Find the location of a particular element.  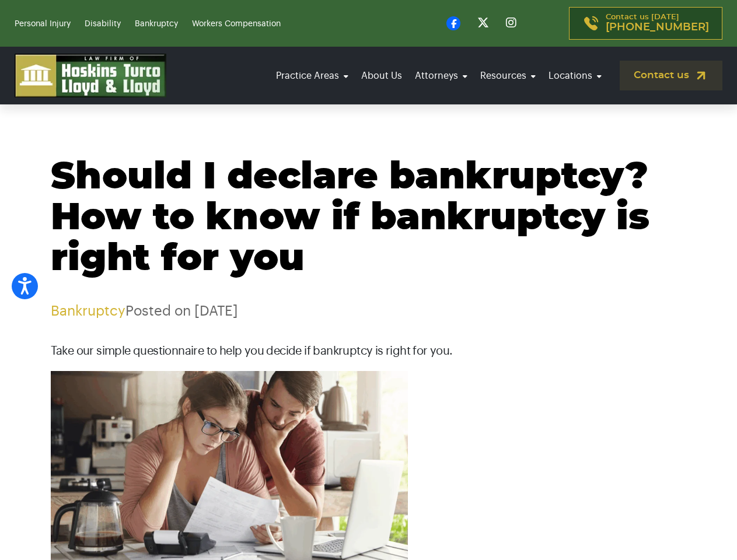

h1: Should I declare bankruptcy? How to know if bankruptcy is right for you is located at coordinates (369, 218).